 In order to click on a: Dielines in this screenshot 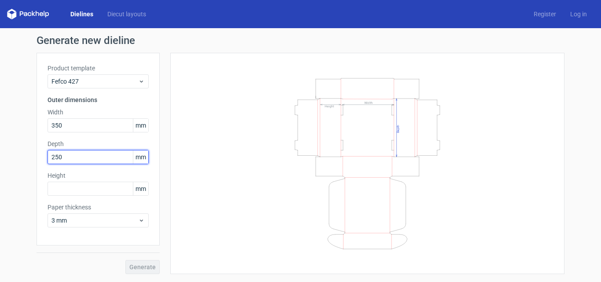, I will do `click(82, 14)`.